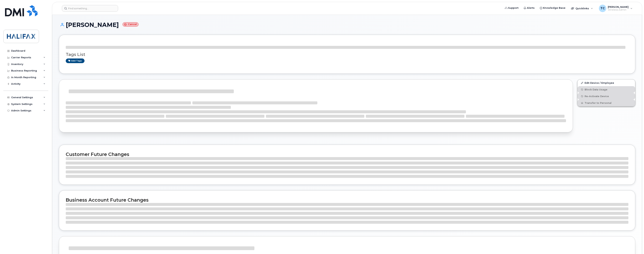  I want to click on button: Transfer to Personal, so click(606, 103).